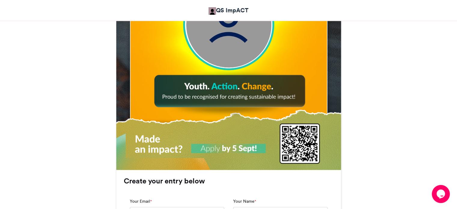 The height and width of the screenshot is (209, 457). I want to click on label: Your Name, so click(245, 201).